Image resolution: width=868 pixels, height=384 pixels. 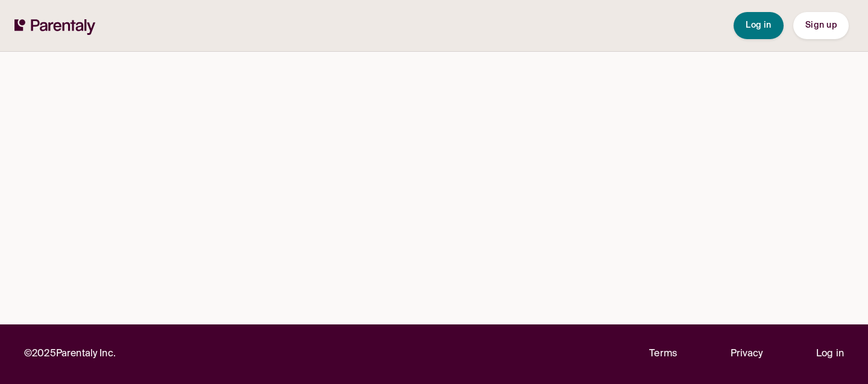 What do you see at coordinates (821, 25) in the screenshot?
I see `a: Sign up` at bounding box center [821, 25].